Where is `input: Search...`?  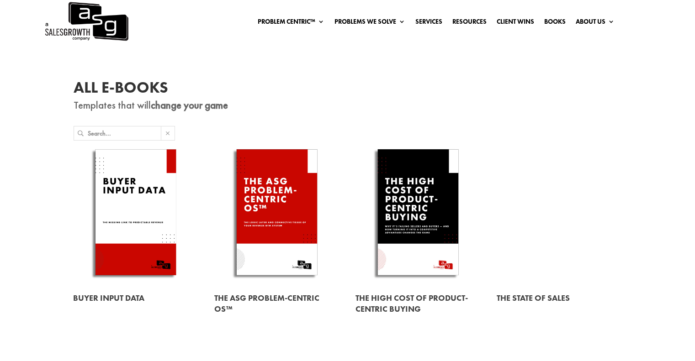 input: Search... is located at coordinates (124, 133).